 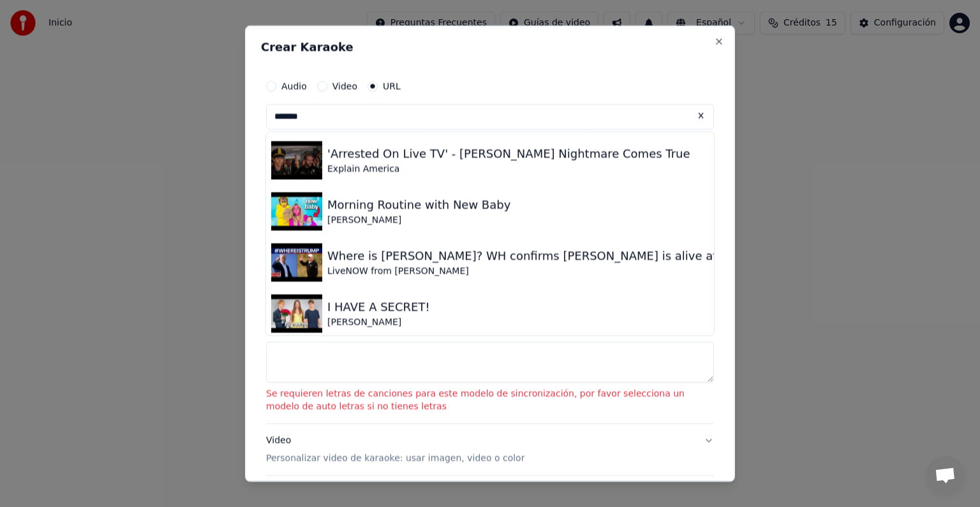 I want to click on div: Explain America, so click(x=509, y=169).